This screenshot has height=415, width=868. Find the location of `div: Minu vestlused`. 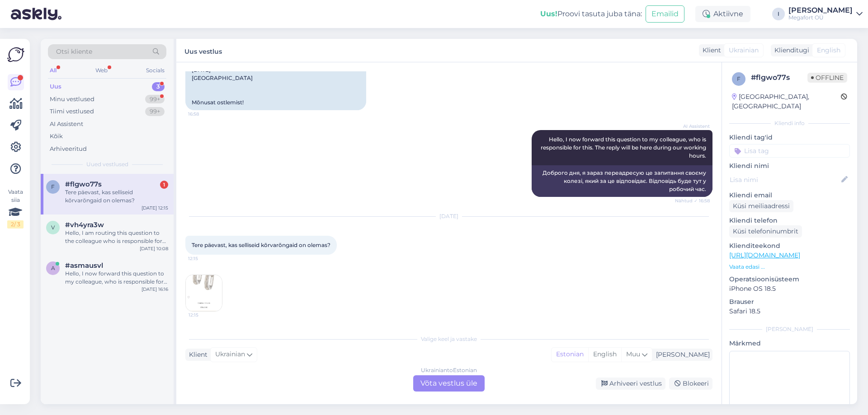

div: Minu vestlused is located at coordinates (72, 99).